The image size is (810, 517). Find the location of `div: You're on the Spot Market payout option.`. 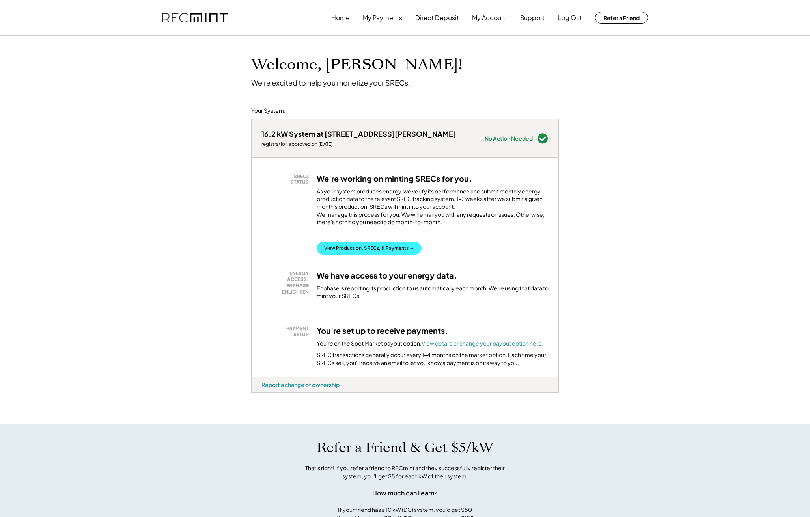

div: You're on the Spot Market payout option. is located at coordinates (430, 344).